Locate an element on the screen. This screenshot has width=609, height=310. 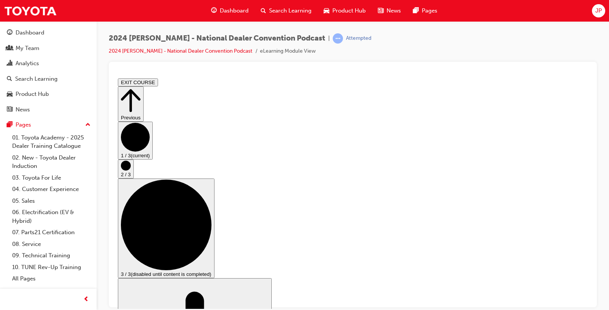
a: 07. Parts21 Certification is located at coordinates (51, 232).